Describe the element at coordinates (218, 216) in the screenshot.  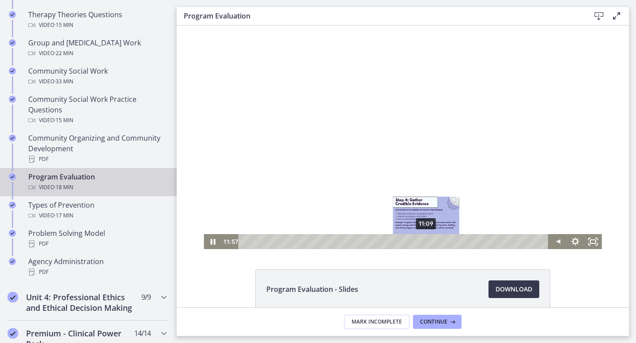
I see `div: Playbar` at that location.